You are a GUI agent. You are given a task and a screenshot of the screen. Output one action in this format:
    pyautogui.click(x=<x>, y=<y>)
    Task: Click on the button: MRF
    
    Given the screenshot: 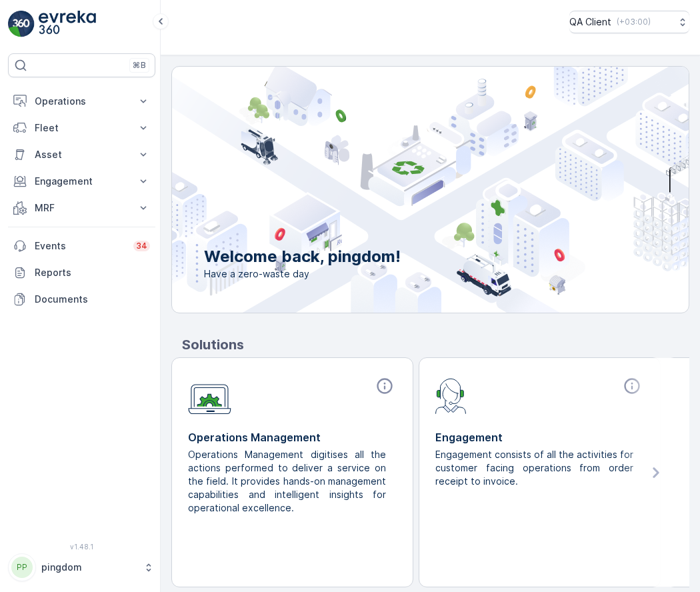 What is the action you would take?
    pyautogui.click(x=81, y=208)
    